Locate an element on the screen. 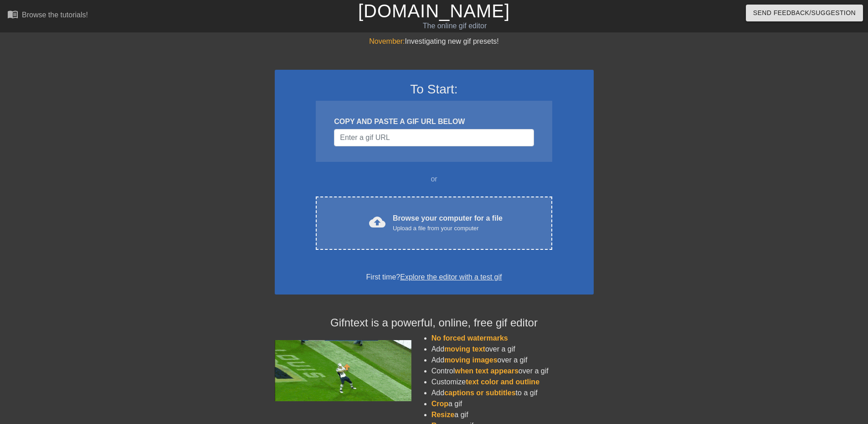  h3: To Start: is located at coordinates (434, 89).